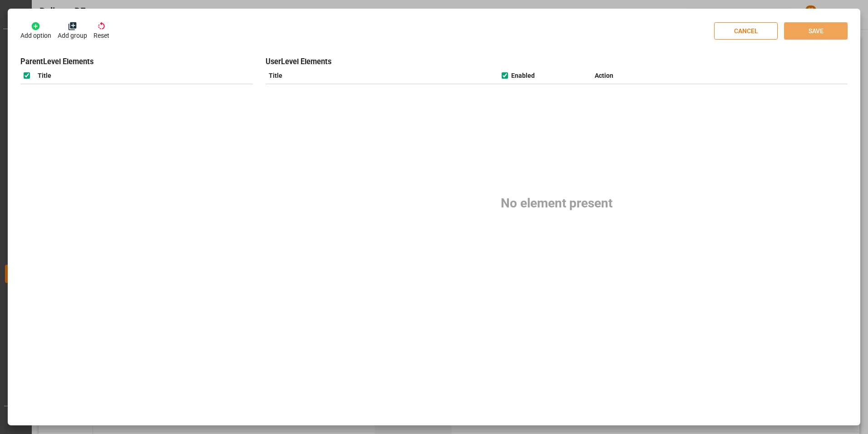 The width and height of the screenshot is (868, 434). Describe the element at coordinates (557, 62) in the screenshot. I see `h3: User Level Elements` at that location.